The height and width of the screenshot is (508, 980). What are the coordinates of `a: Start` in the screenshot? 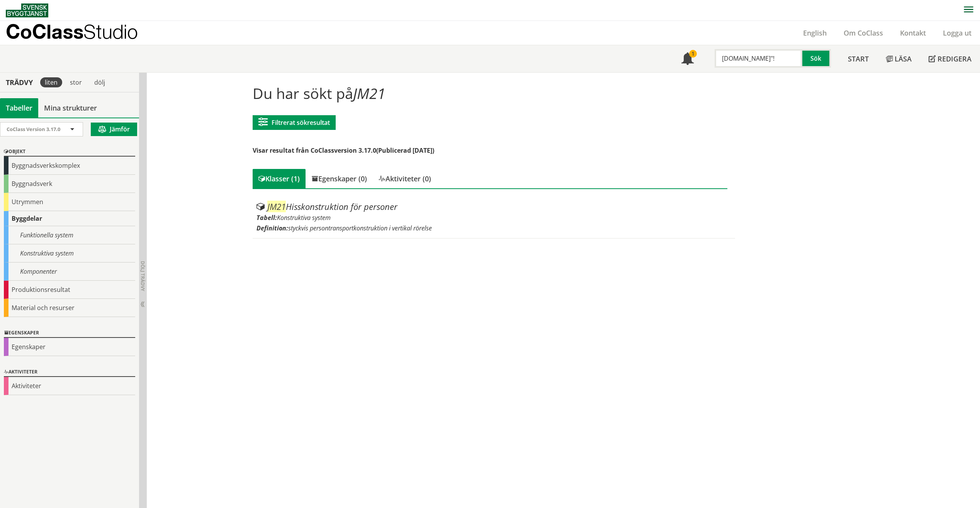 It's located at (858, 58).